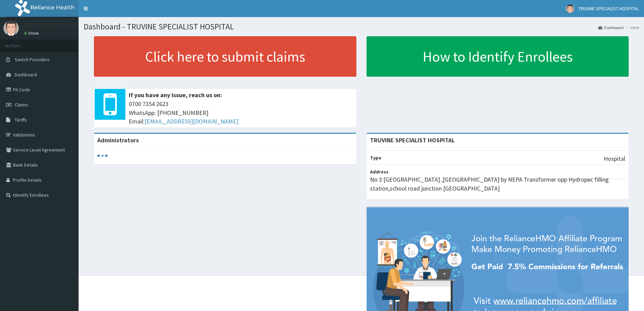  Describe the element at coordinates (32, 33) in the screenshot. I see `a: Online` at that location.